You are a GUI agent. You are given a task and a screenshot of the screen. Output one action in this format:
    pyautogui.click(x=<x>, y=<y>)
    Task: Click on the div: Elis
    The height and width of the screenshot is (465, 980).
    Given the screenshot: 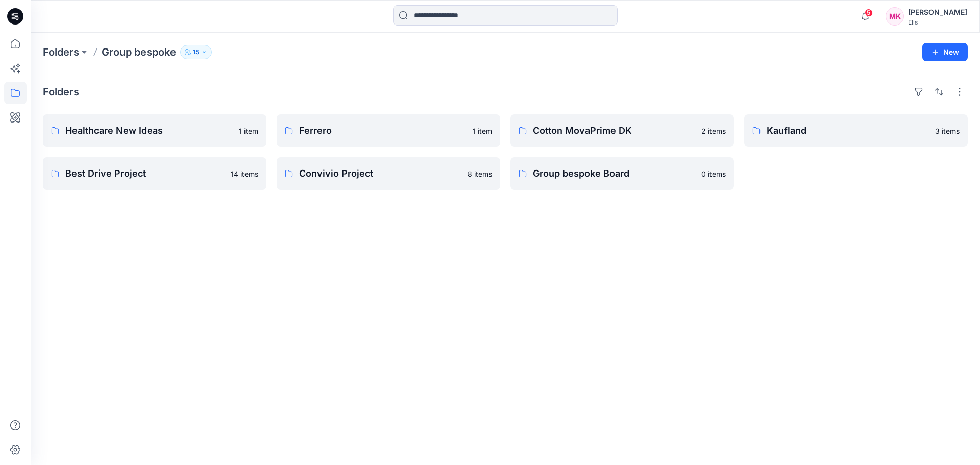 What is the action you would take?
    pyautogui.click(x=938, y=22)
    